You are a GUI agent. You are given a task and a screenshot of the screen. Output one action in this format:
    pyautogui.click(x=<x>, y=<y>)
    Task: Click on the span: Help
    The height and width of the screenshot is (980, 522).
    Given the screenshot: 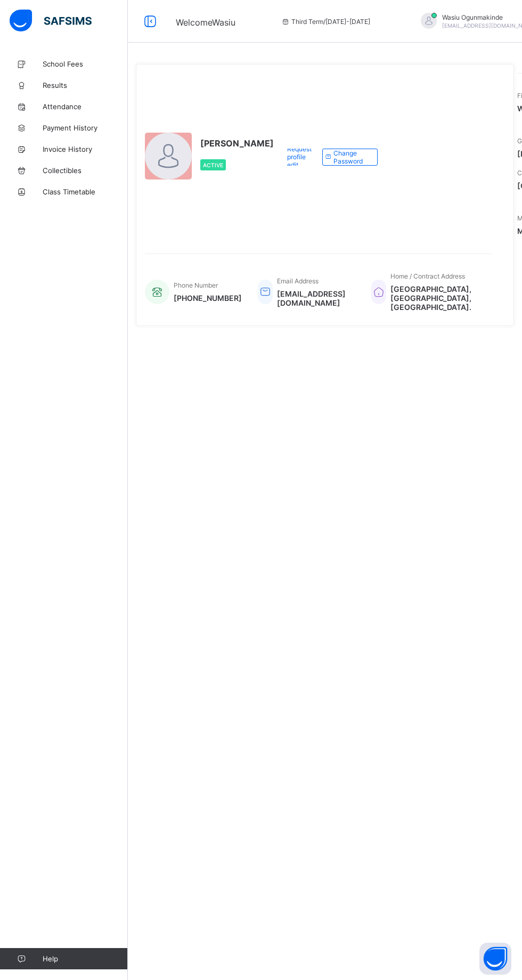 What is the action you would take?
    pyautogui.click(x=84, y=959)
    